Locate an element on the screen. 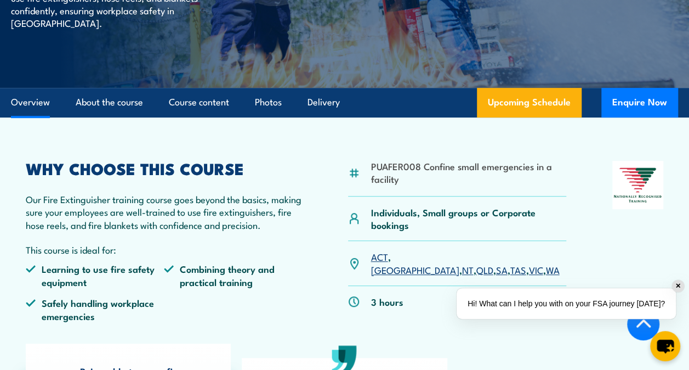 This screenshot has height=370, width=689. a: Overview is located at coordinates (30, 102).